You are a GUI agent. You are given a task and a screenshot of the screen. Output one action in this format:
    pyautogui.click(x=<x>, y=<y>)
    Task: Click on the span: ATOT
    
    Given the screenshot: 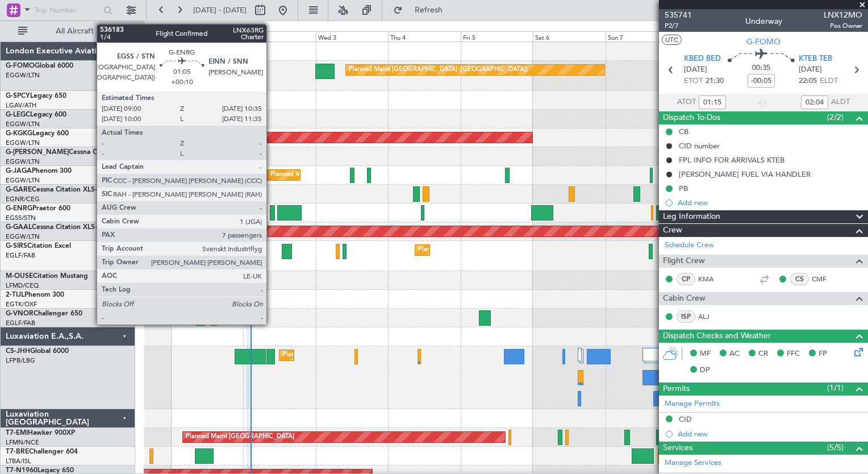 What is the action you would take?
    pyautogui.click(x=686, y=102)
    